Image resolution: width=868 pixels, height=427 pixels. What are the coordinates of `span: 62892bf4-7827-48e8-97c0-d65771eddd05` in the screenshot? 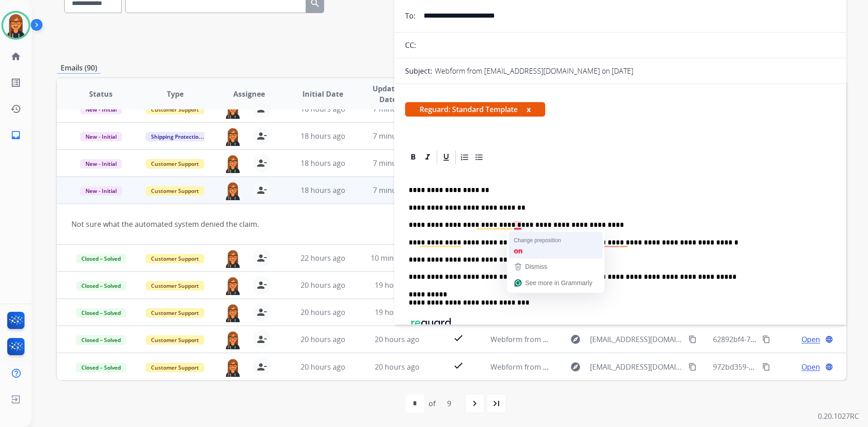 It's located at (782, 339).